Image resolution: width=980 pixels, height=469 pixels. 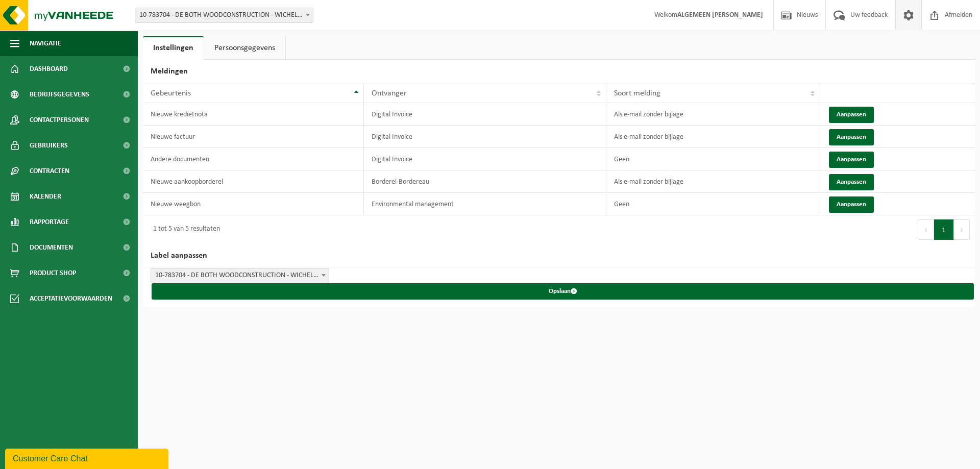 I want to click on span: Documenten, so click(x=51, y=247).